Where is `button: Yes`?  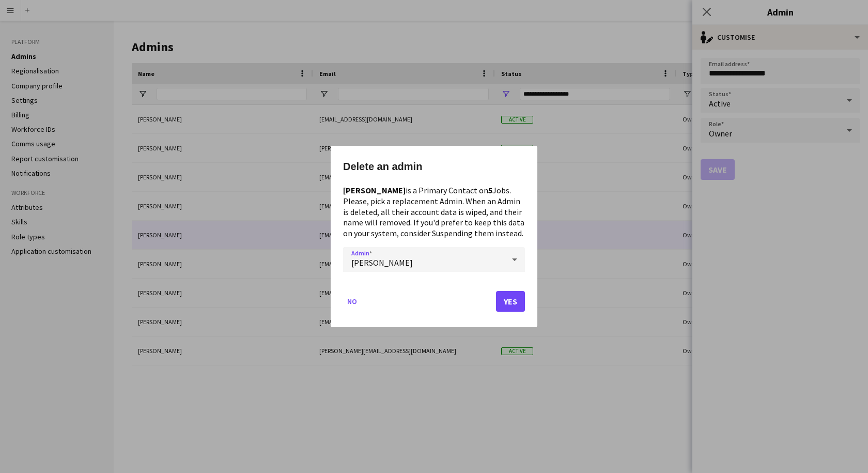
button: Yes is located at coordinates (510, 301).